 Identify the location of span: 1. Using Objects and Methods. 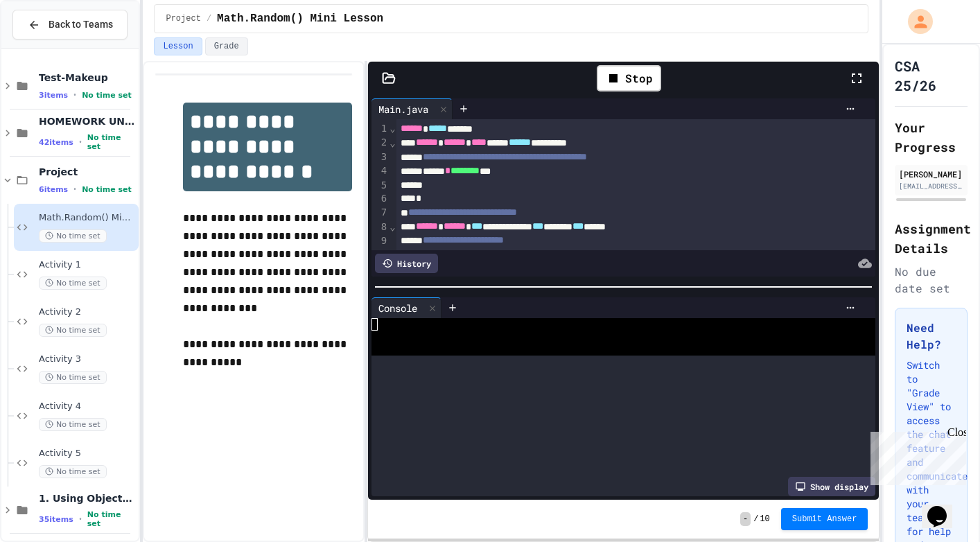
(87, 498).